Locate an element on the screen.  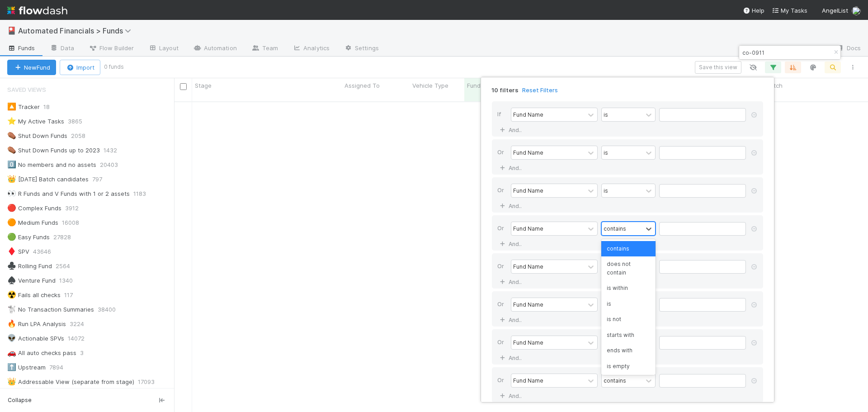
div: If is located at coordinates (504, 115).